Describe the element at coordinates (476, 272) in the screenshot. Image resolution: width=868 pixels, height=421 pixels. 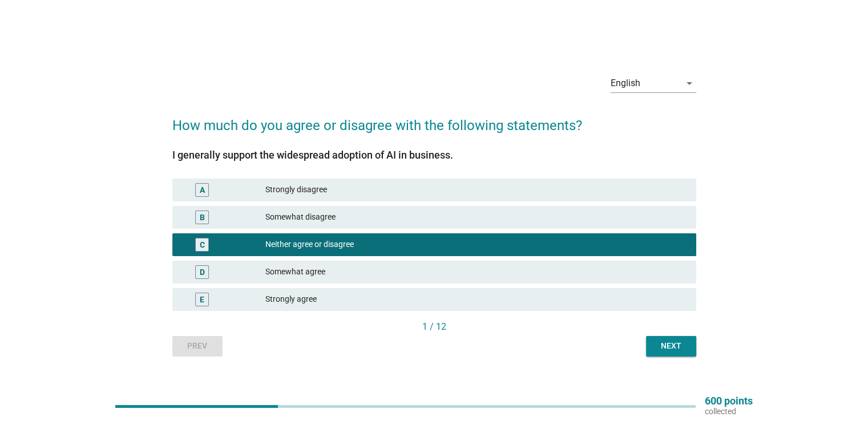
I see `div: Somewhat agree` at that location.